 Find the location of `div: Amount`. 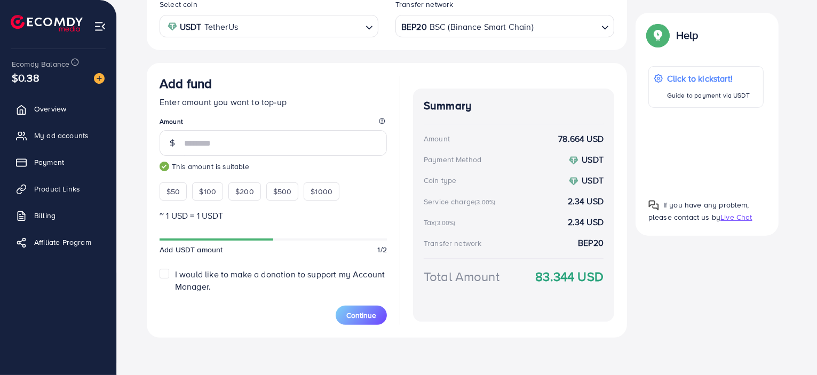

div: Amount is located at coordinates (437, 139).